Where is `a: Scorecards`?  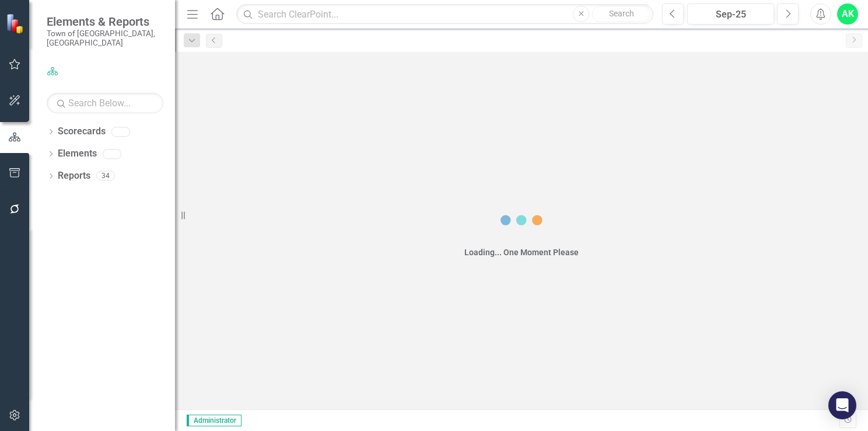 a: Scorecards is located at coordinates (82, 132).